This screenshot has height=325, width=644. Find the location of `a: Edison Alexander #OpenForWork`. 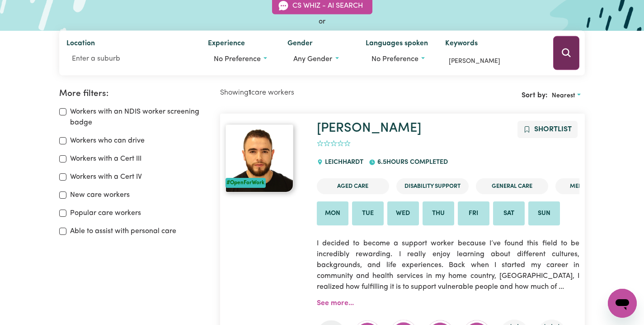

a: Edison Alexander #OpenForWork is located at coordinates (266, 158).